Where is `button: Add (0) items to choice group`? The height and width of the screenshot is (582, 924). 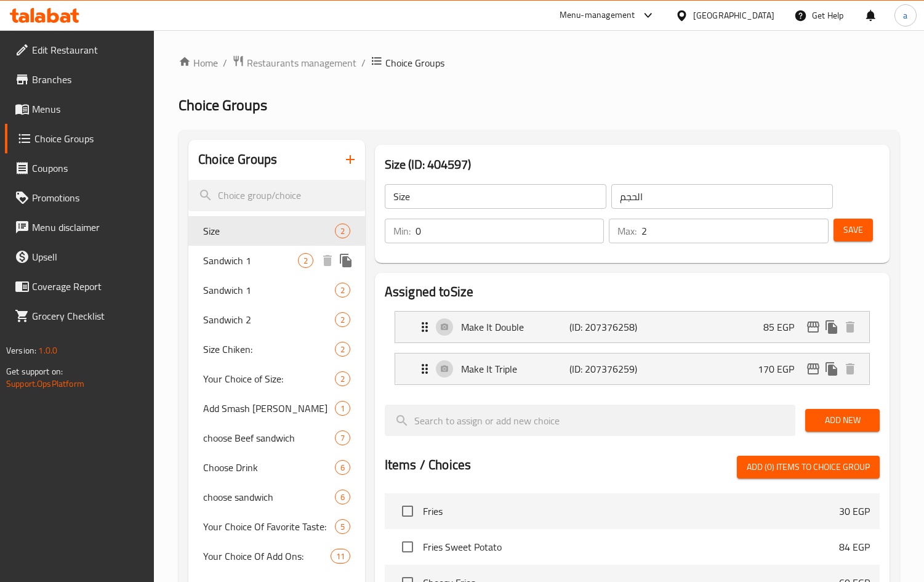
button: Add (0) items to choice group is located at coordinates (808, 466).